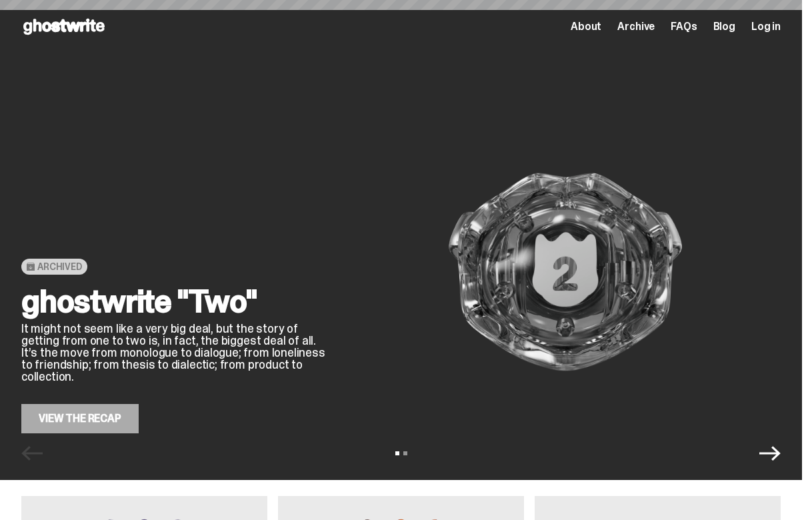 This screenshot has width=812, height=520. Describe the element at coordinates (398, 454) in the screenshot. I see `button: View slide 1` at that location.